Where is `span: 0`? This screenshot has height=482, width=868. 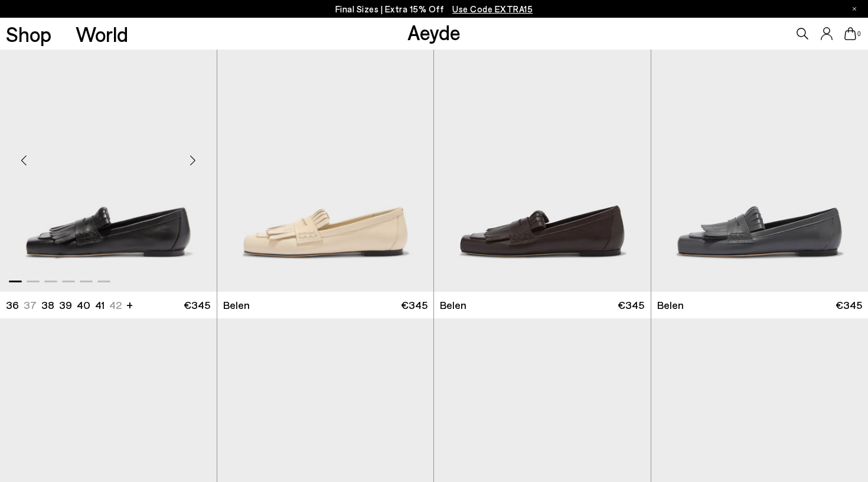
span: 0 is located at coordinates (859, 33).